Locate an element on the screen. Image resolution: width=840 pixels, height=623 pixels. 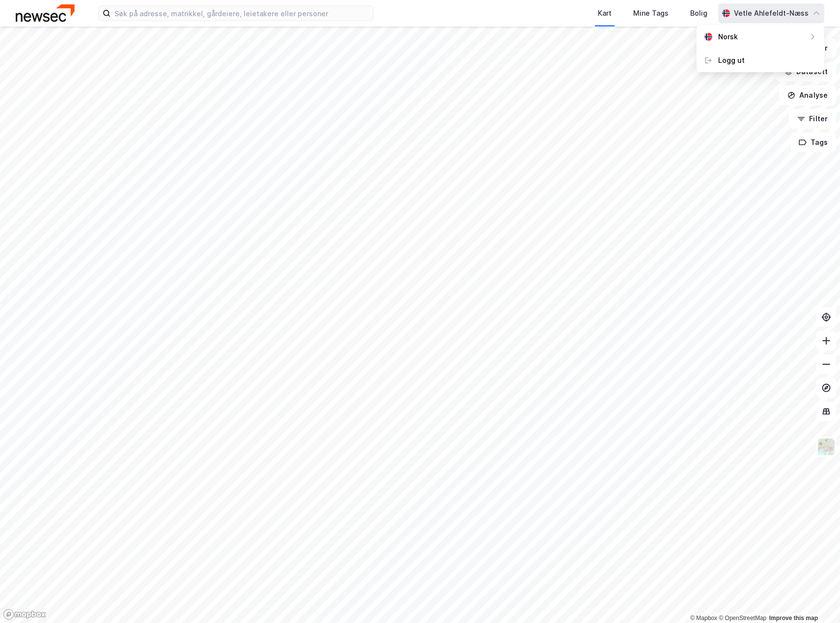
a: OpenStreetMap is located at coordinates (742, 618).